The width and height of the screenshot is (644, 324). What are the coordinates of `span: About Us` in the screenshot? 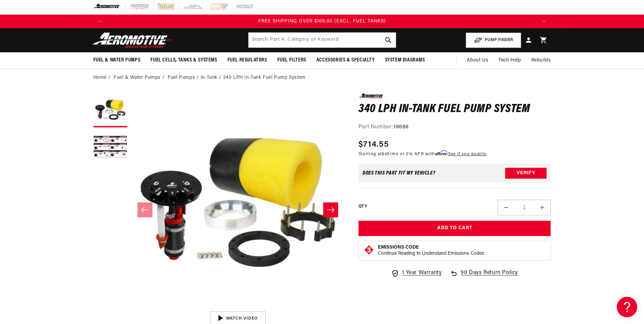 It's located at (478, 60).